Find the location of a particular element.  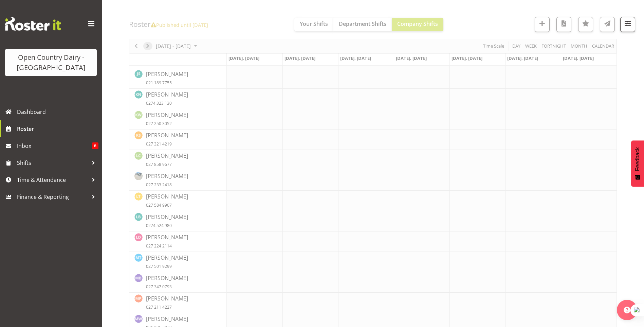

img: help-xxl-2.png is located at coordinates (628, 311).